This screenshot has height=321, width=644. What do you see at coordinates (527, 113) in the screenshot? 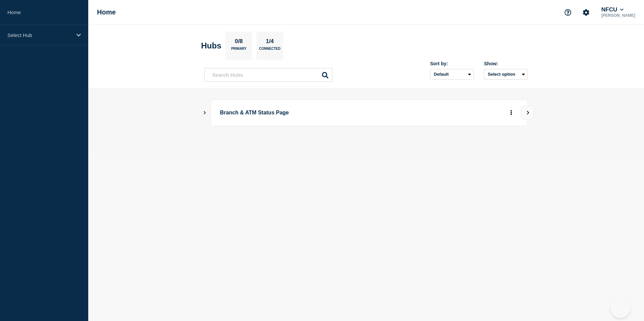
I see `button: View` at bounding box center [527, 113].